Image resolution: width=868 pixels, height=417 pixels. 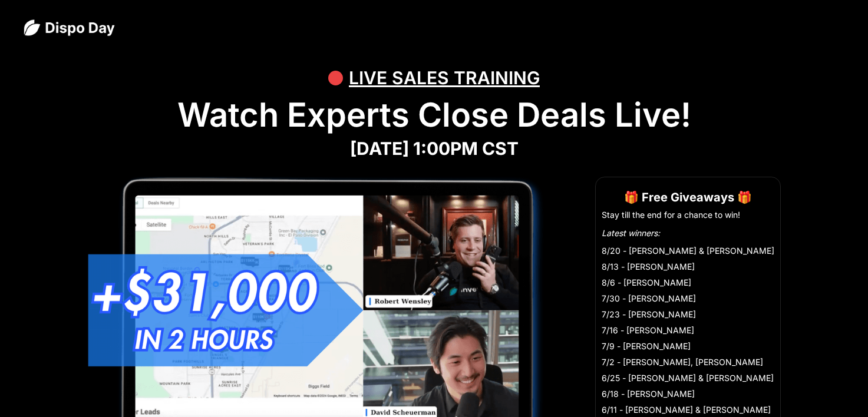 What do you see at coordinates (688, 215) in the screenshot?
I see `li: Stay till the end for a chance to win!` at bounding box center [688, 215].